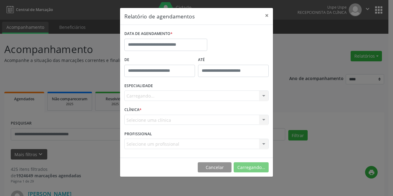 This screenshot has height=196, width=393. I want to click on label: De, so click(160, 60).